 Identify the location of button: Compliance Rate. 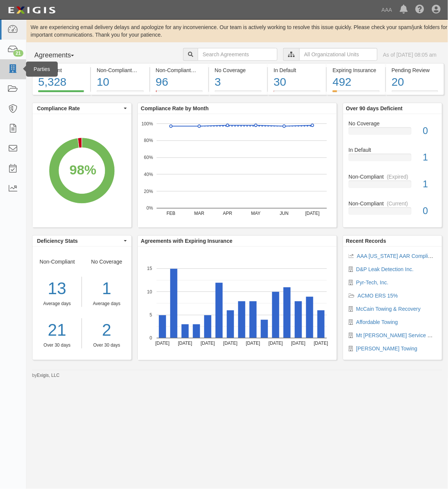
(82, 108).